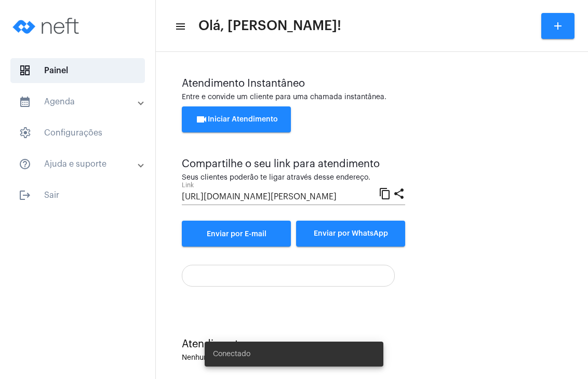  Describe the element at coordinates (236, 234) in the screenshot. I see `a: Enviar por E-mail` at that location.